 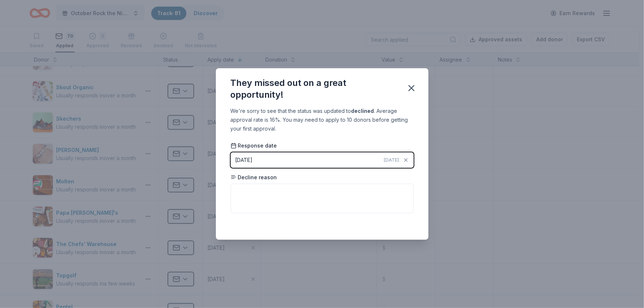 What do you see at coordinates (254, 177) in the screenshot?
I see `span: Decline reason` at bounding box center [254, 177].